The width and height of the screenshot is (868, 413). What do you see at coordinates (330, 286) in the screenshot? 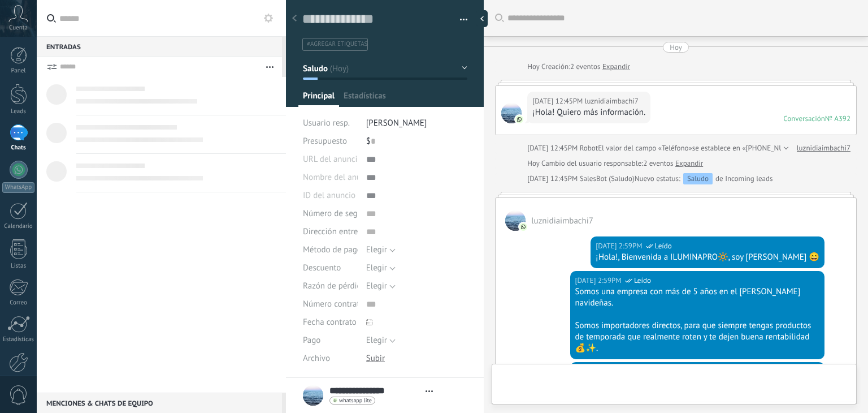
I see `div: Razón de pérdida` at bounding box center [330, 286].